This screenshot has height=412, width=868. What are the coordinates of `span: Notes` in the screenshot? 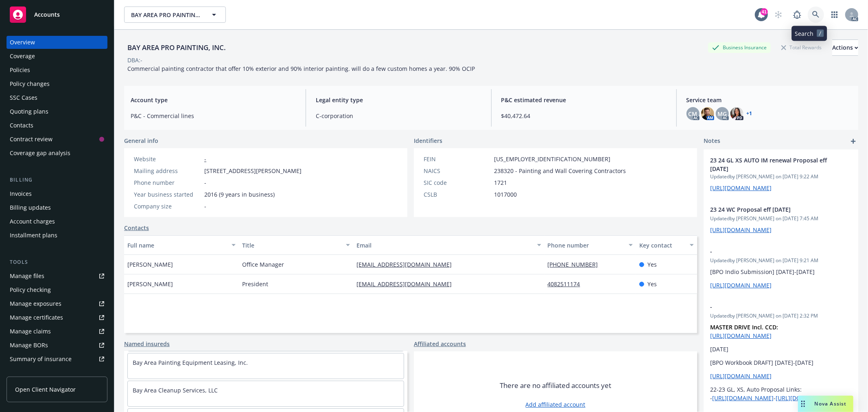 It's located at (712, 142).